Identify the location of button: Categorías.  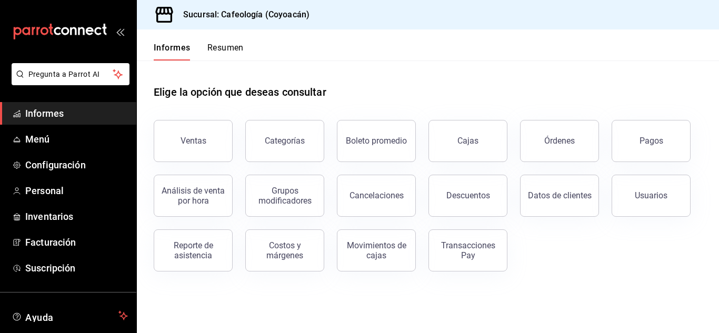
(285, 141).